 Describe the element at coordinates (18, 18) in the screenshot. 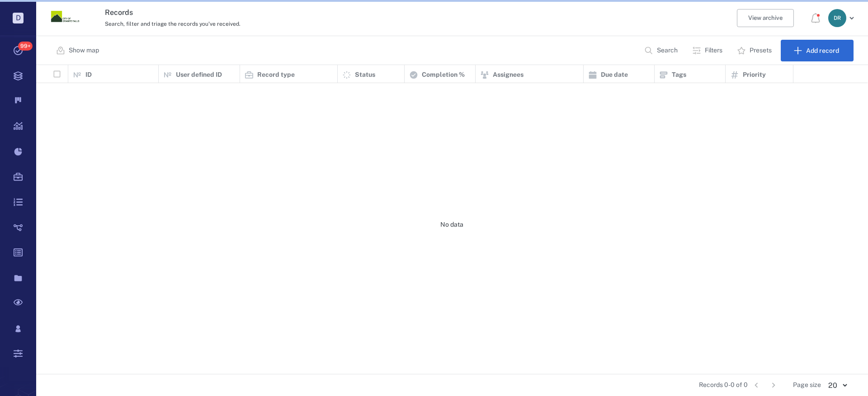

I see `p: D` at that location.